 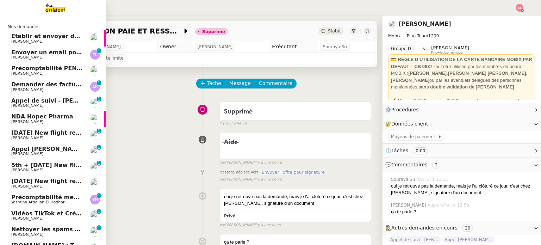 I want to click on span: Procédures, so click(x=405, y=110).